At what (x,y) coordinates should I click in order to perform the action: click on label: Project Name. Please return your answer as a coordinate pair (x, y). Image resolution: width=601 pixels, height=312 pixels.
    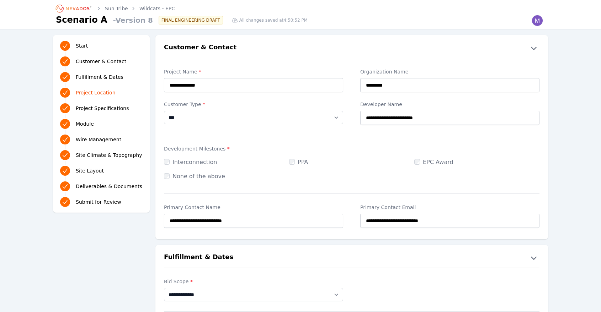
    Looking at the image, I should click on (253, 72).